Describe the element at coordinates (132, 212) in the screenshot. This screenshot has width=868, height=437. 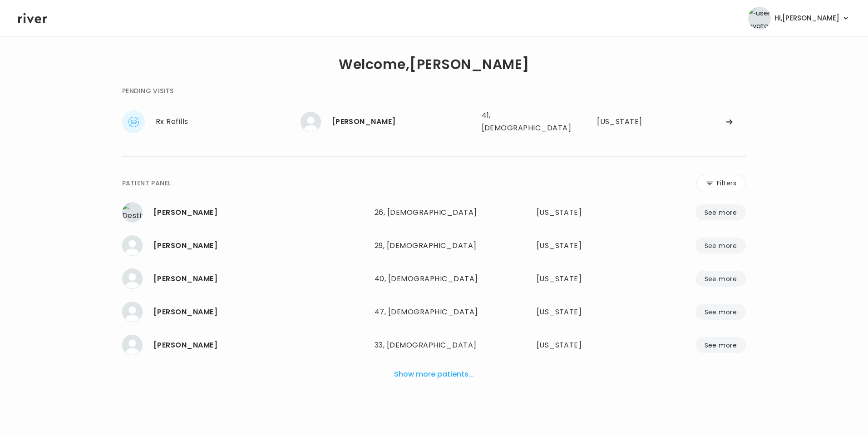
I see `img: Destiny Ford` at that location.